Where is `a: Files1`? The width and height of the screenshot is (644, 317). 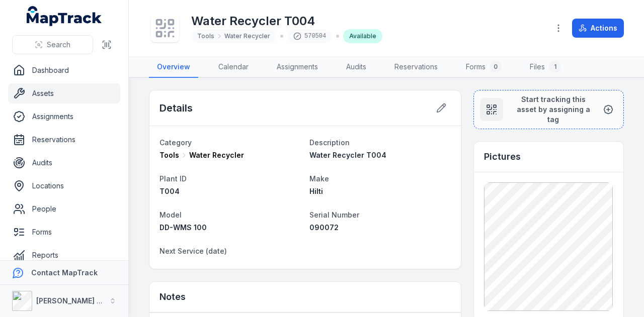
a: Files1 is located at coordinates (545, 67).